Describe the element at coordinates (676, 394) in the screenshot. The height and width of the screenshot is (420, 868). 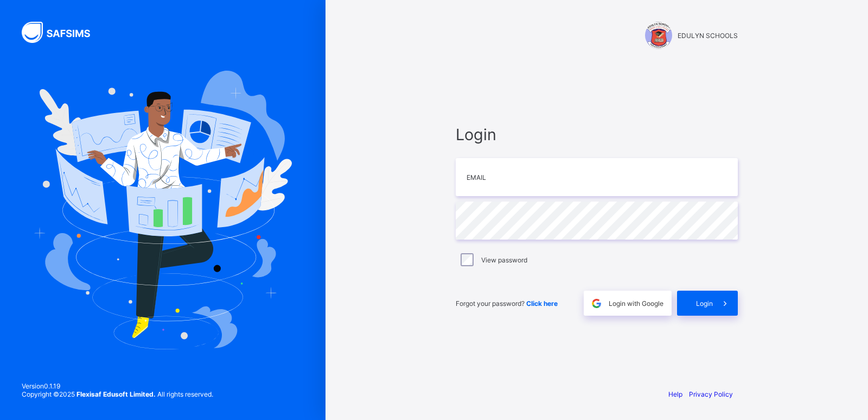
I see `a: Help` at that location.